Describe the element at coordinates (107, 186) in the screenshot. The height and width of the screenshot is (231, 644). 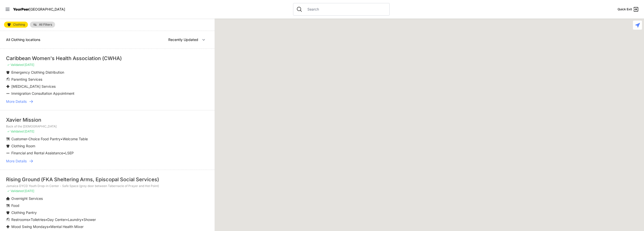
I see `p: Jamaica DYCD Youth Drop-in Center - Safe Space (grey door between Tabernacle of Prayer and Hot Po...` at that location.